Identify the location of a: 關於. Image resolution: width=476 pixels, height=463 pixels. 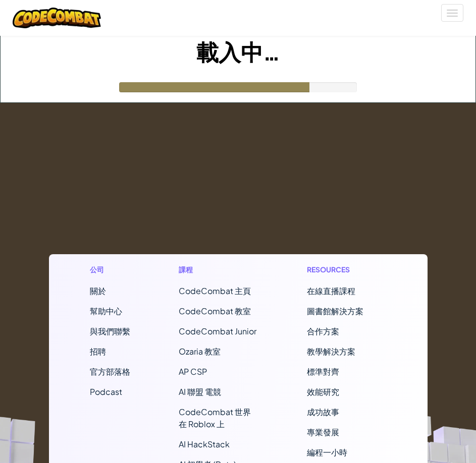
(98, 290).